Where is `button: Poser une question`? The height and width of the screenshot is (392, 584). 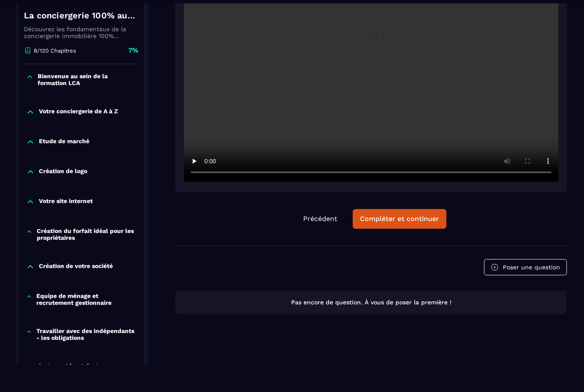 button: Poser une question is located at coordinates (525, 267).